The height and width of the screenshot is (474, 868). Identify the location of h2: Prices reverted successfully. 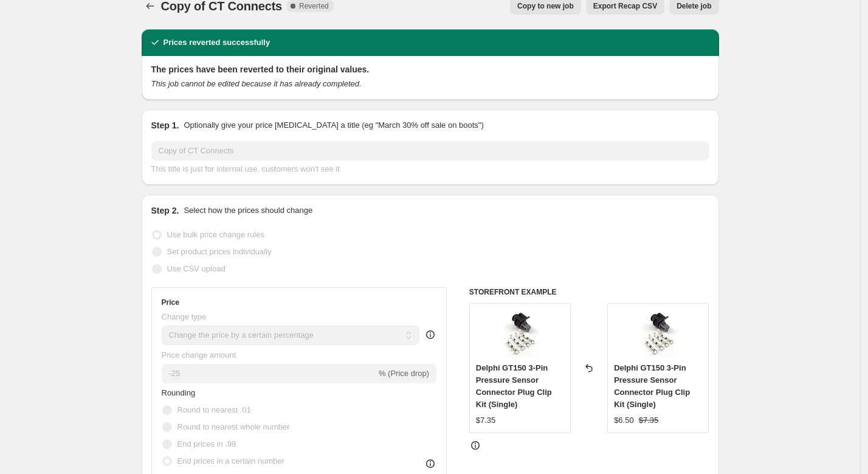
(217, 43).